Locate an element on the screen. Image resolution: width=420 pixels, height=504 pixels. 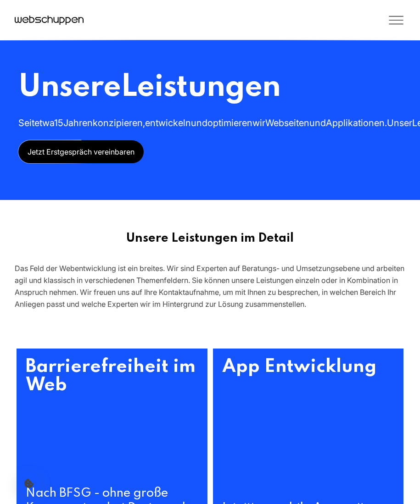
h2: Unsere Leistungen im Detail is located at coordinates (210, 239).